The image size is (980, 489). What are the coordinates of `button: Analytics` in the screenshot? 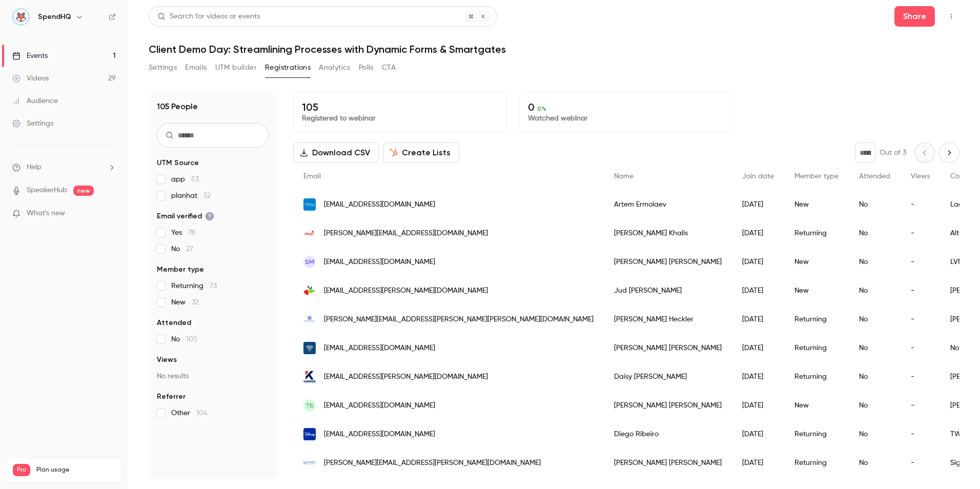 It's located at (335, 68).